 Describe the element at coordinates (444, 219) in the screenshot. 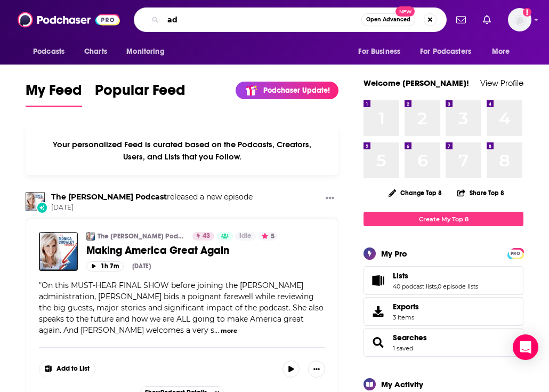

I see `a: Create My Top 8` at that location.